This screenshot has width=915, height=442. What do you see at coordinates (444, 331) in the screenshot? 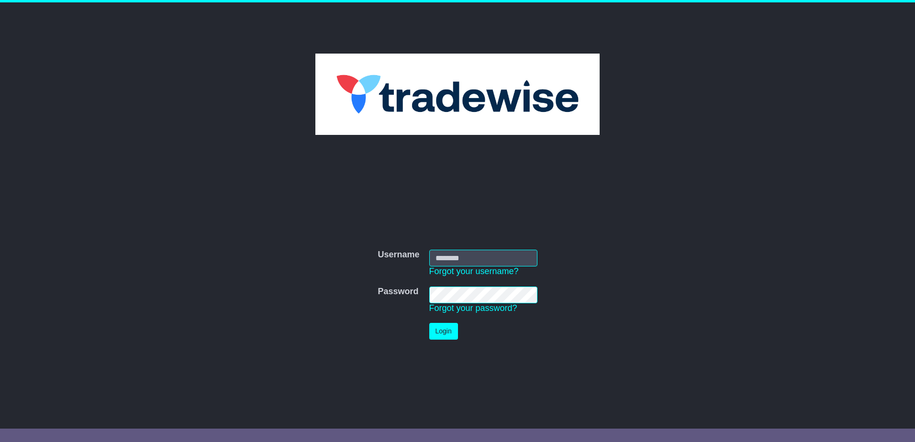
I see `button: Login` at bounding box center [444, 331].